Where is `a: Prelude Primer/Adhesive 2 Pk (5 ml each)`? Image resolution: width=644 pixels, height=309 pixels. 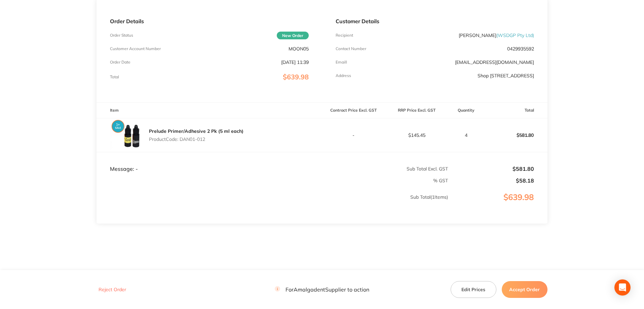 a: Prelude Primer/Adhesive 2 Pk (5 ml each) is located at coordinates (196, 131).